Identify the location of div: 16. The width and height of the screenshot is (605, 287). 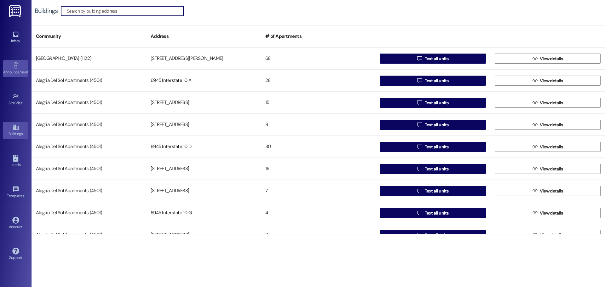
(318, 169).